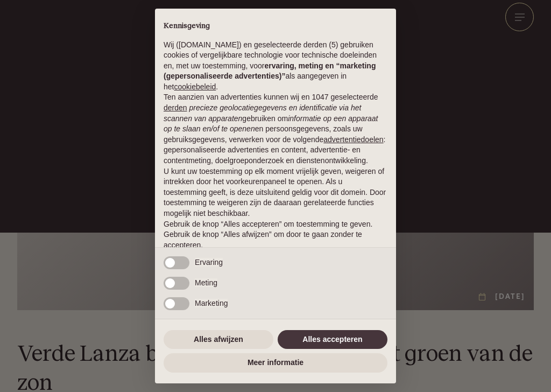 The height and width of the screenshot is (392, 551). I want to click on a: cookiebeleid, so click(195, 87).